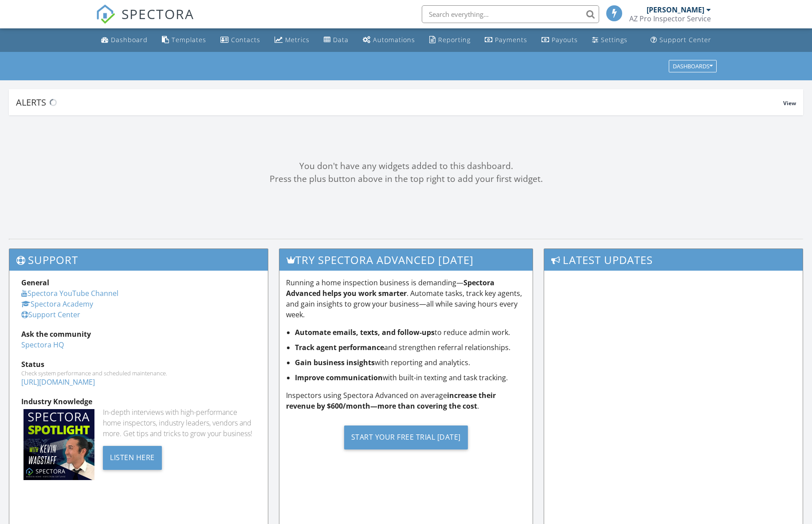 The width and height of the screenshot is (812, 524). Describe the element at coordinates (339, 378) in the screenshot. I see `strong: Improve communication` at that location.